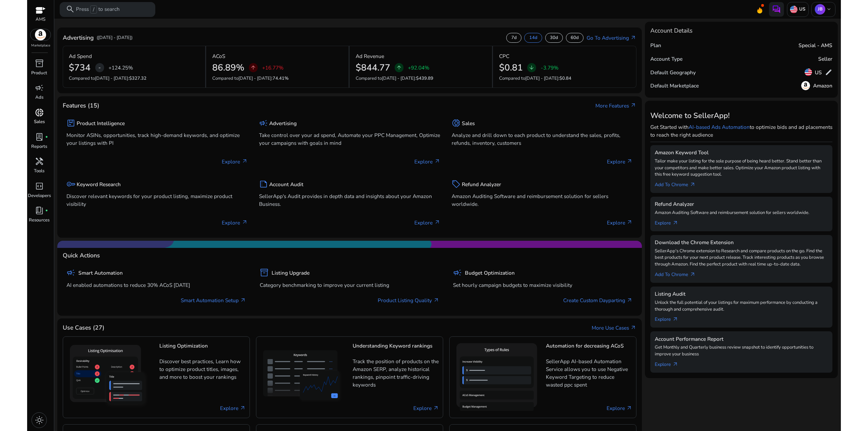 This screenshot has width=868, height=431. Describe the element at coordinates (616, 106) in the screenshot. I see `a: More Featuresarrow_outward` at that location.